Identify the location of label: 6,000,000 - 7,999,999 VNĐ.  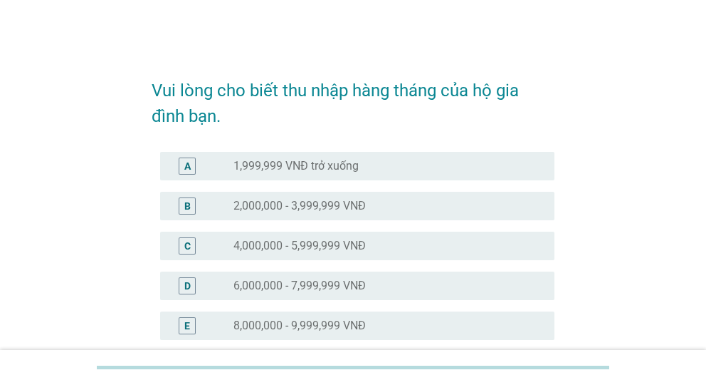
(300, 286).